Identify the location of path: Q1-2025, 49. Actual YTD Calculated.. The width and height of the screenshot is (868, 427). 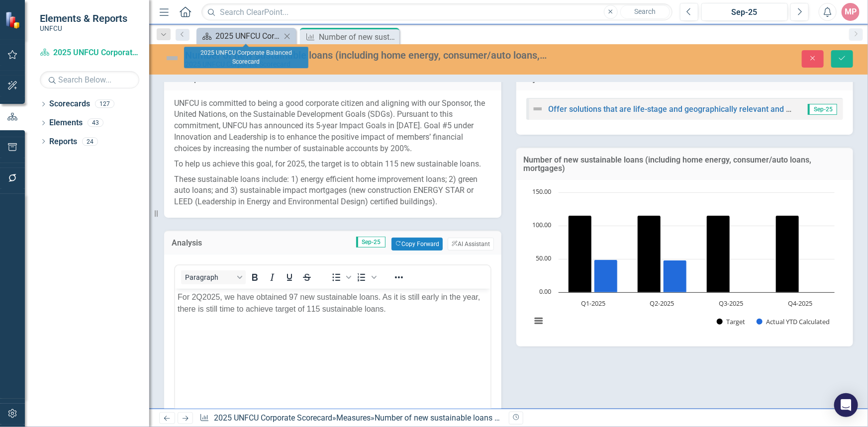
(605, 276).